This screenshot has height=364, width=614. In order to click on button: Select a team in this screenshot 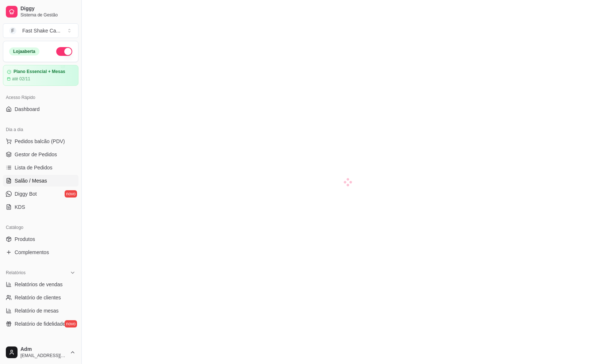, I will do `click(40, 31)`.